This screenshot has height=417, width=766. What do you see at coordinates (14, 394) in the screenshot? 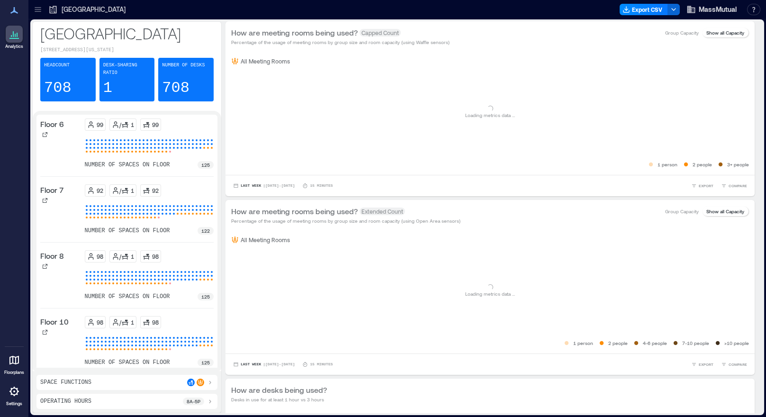
I see `a: Settings` at bounding box center [14, 394].